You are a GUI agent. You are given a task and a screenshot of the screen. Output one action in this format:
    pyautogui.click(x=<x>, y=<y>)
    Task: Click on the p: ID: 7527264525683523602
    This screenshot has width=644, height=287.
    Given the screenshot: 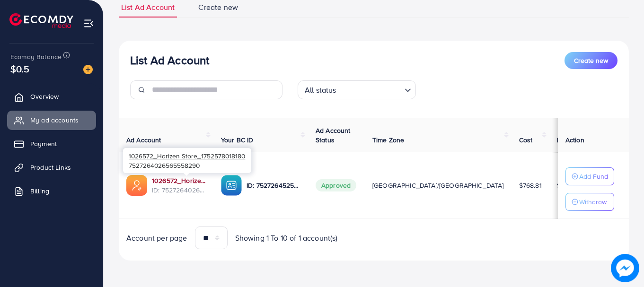 What is the action you would take?
    pyautogui.click(x=274, y=186)
    